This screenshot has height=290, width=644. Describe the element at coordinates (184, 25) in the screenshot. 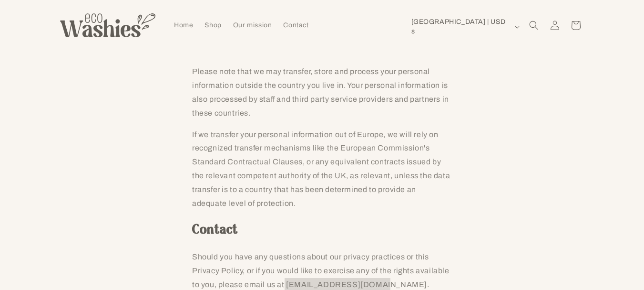

I see `a: Home` at that location.